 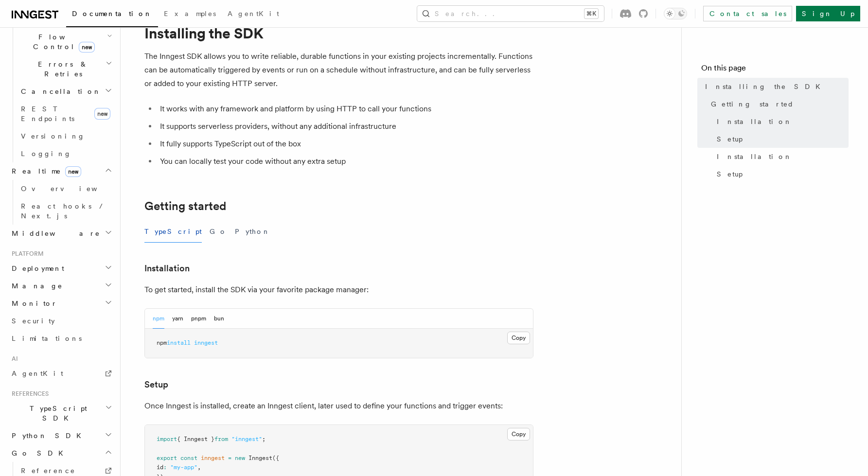 What do you see at coordinates (190, 15) in the screenshot?
I see `a: Examples` at bounding box center [190, 15].